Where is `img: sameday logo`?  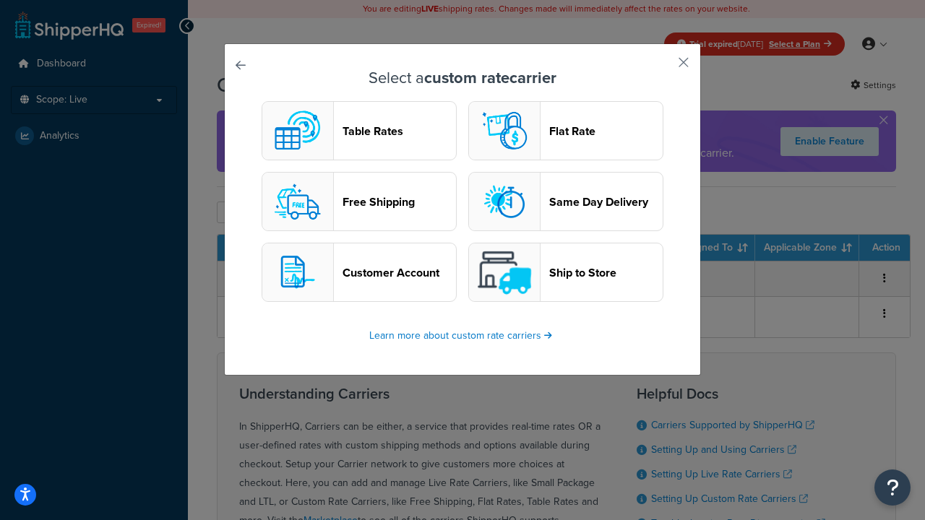
img: sameday logo is located at coordinates (504, 202).